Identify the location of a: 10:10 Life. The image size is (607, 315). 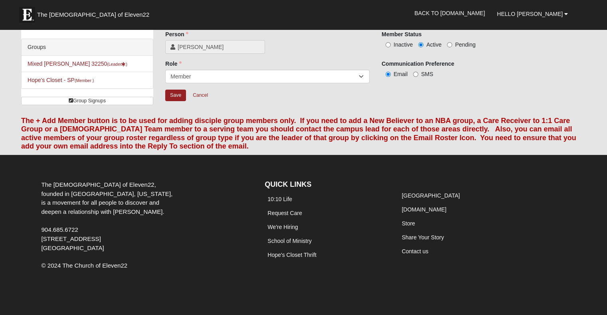
(280, 199).